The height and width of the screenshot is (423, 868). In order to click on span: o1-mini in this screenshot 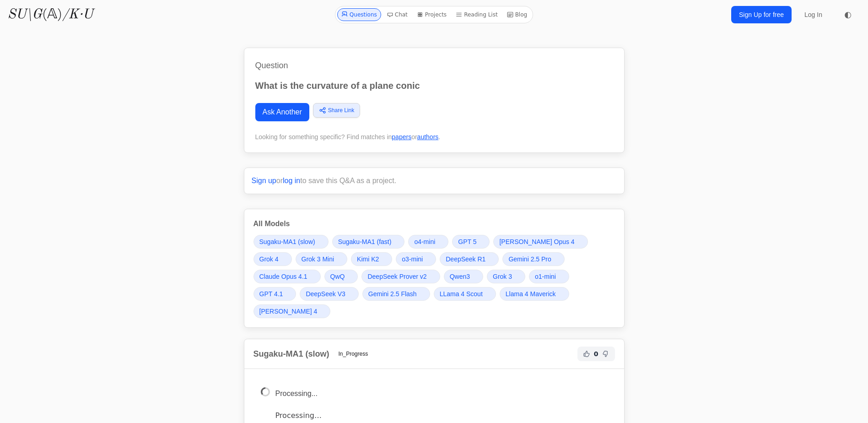, I will do `click(545, 277)`.